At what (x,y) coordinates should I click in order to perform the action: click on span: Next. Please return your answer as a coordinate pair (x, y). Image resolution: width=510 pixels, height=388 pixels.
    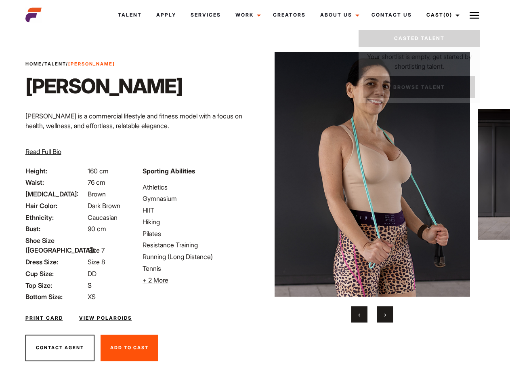
    Looking at the image, I should click on (385, 314).